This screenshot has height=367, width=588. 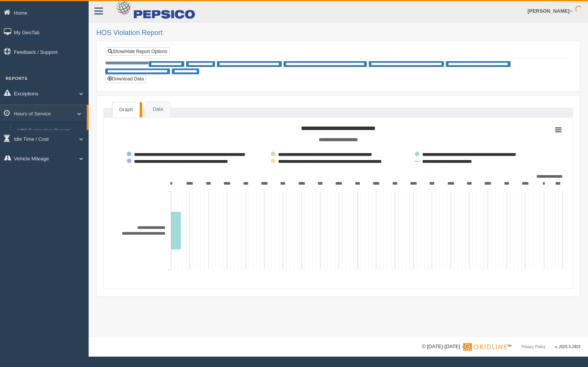 I want to click on h2: HOS Violation Report, so click(x=338, y=33).